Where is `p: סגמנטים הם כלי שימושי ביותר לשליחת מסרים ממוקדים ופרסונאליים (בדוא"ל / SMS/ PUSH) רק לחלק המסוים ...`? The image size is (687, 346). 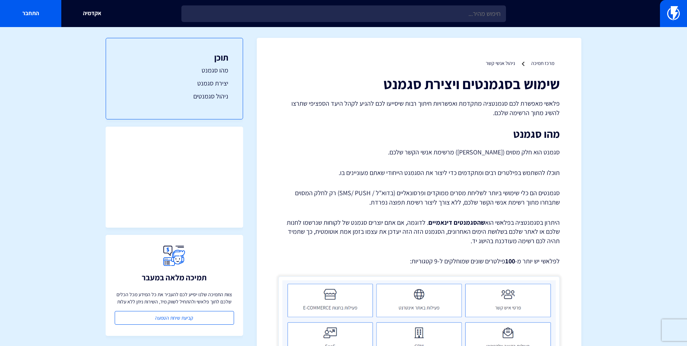
p: סגמנטים הם כלי שימושי ביותר לשליחת מסרים ממוקדים ופרסונאליים (בדוא"ל / SMS/ PUSH) רק לחלק המסוים ... is located at coordinates (419, 197).